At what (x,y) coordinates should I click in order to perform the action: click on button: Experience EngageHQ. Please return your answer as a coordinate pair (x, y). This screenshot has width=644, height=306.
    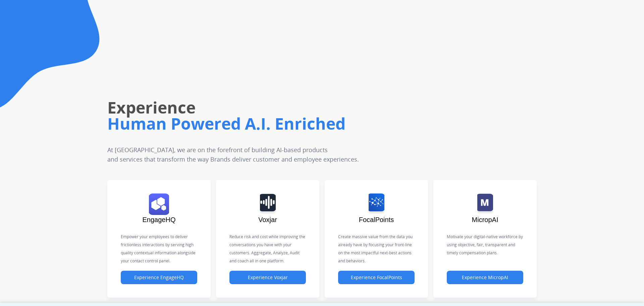
    Looking at the image, I should click on (159, 278).